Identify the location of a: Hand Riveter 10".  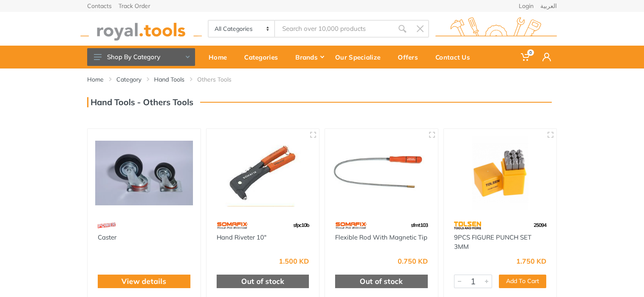
(242, 237).